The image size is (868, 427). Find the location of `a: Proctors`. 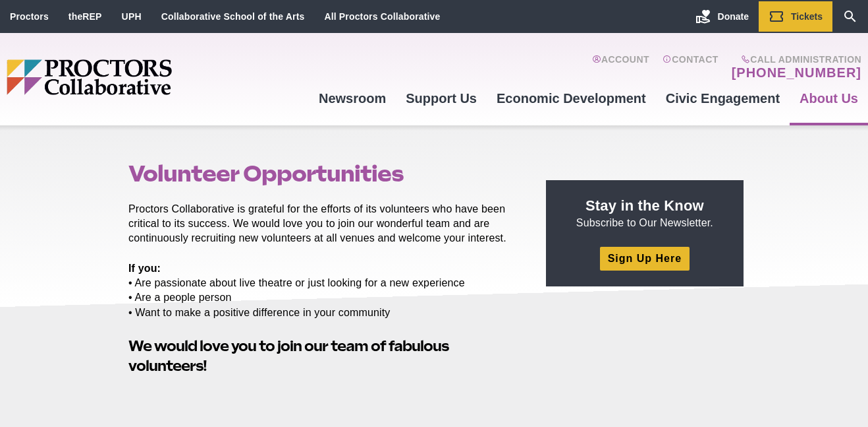

a: Proctors is located at coordinates (29, 17).